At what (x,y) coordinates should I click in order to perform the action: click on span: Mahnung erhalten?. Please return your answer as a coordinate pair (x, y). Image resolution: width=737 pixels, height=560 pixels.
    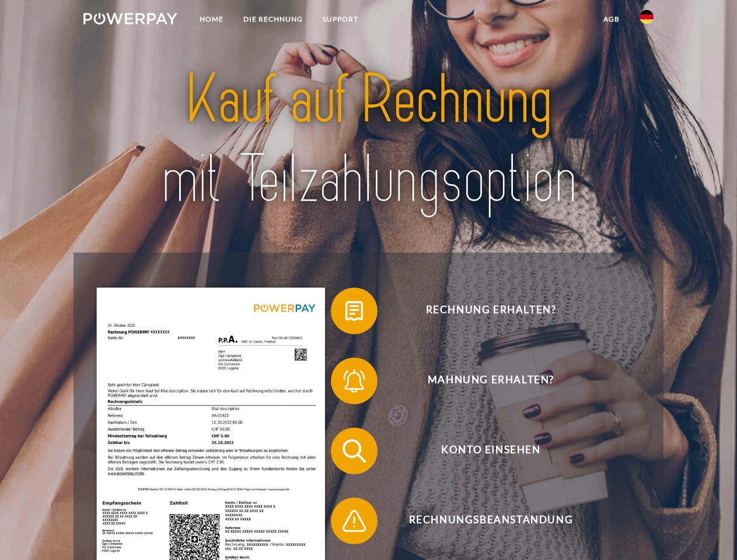
    Looking at the image, I should click on (491, 381).